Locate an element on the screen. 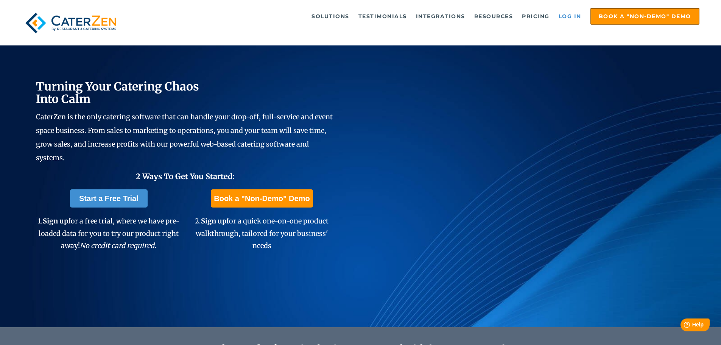 The image size is (721, 345). a: Resources is located at coordinates (493, 16).